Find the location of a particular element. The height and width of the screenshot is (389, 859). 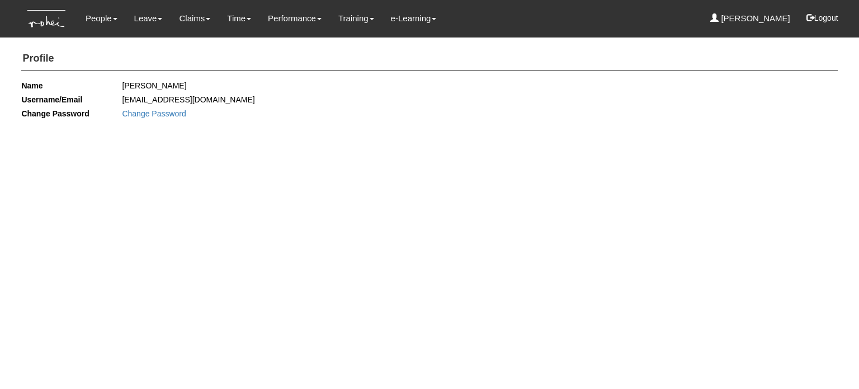

dt: Name is located at coordinates (32, 86).